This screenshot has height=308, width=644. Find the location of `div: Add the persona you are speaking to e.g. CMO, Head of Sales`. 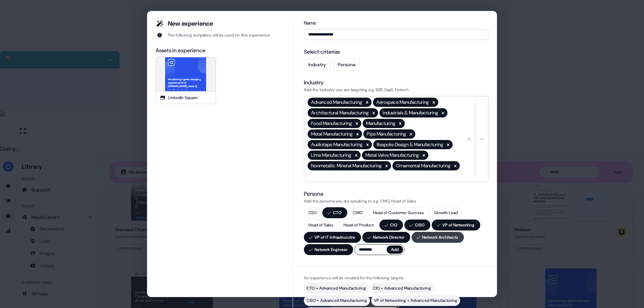

div: Add the persona you are speaking to e.g. CMO, Head of Sales is located at coordinates (396, 202).